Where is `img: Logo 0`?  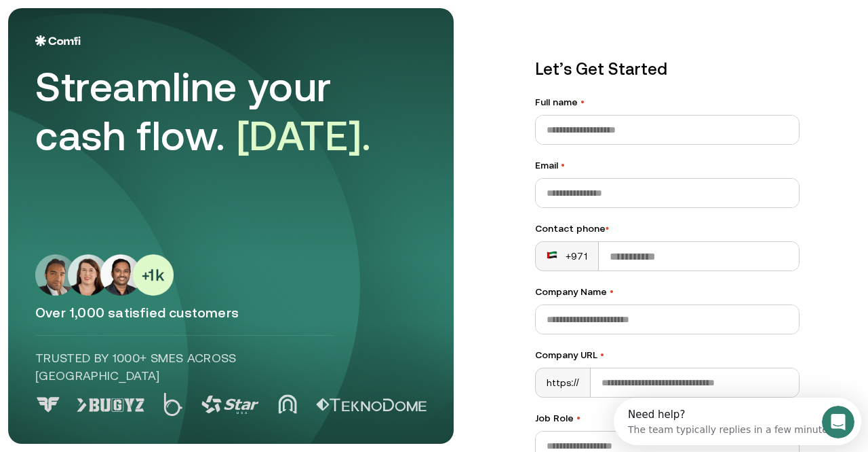 img: Logo 0 is located at coordinates (48, 404).